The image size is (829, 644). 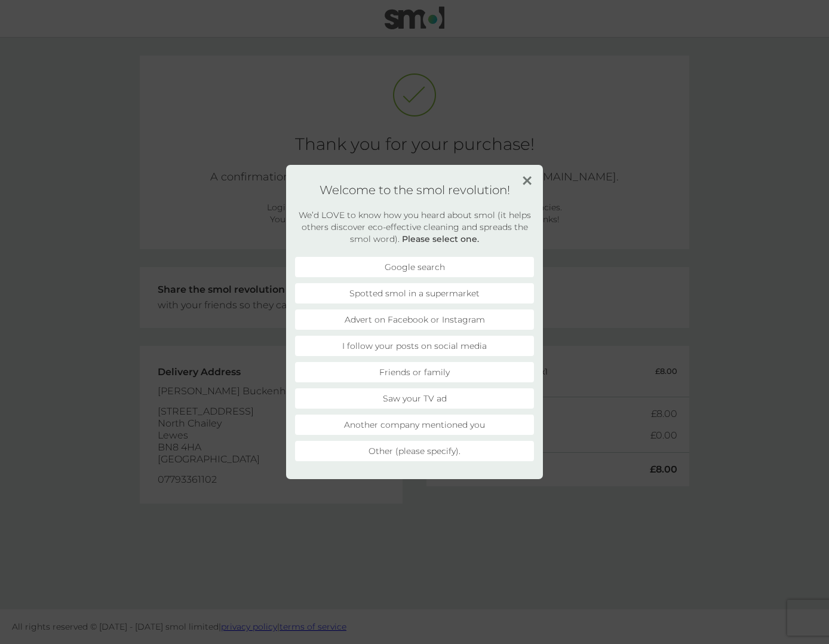 What do you see at coordinates (414, 425) in the screenshot?
I see `li: Another company mentioned you` at bounding box center [414, 425].